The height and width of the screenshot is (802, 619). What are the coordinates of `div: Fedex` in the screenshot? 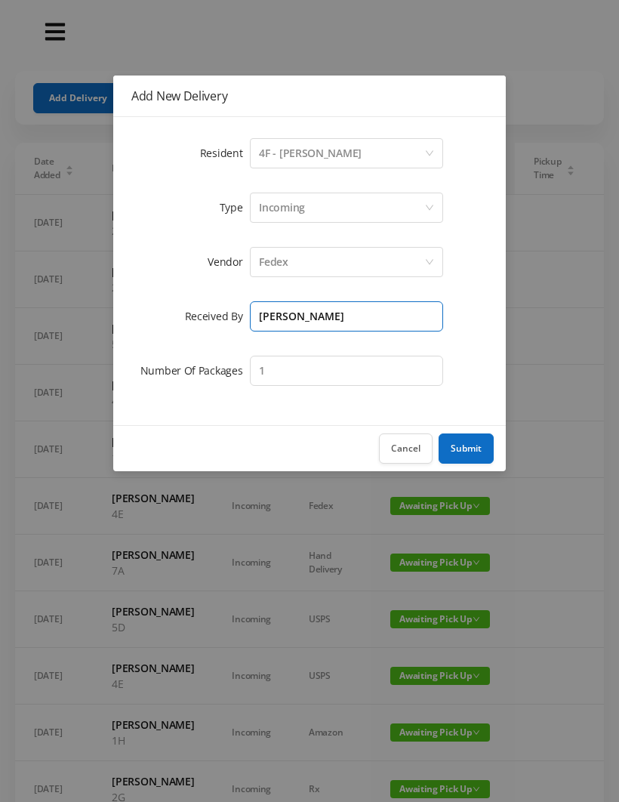 It's located at (273, 262).